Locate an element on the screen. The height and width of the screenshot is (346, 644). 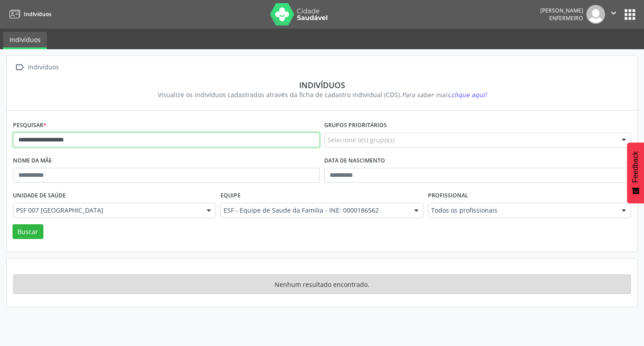
button: Feedback - Mostrar pesquisa is located at coordinates (636, 173).